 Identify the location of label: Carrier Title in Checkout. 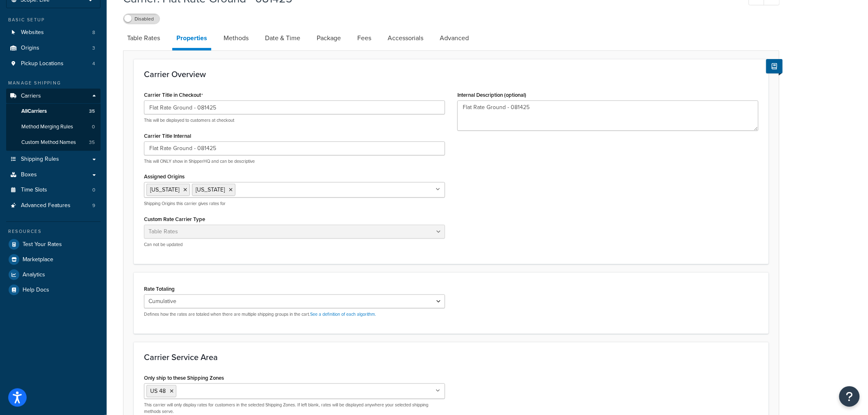
(173, 95).